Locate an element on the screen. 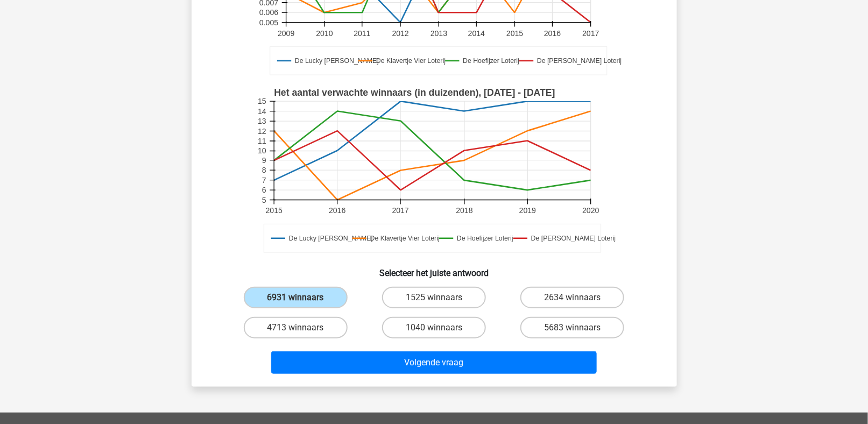 The height and width of the screenshot is (424, 868). text: 12 is located at coordinates (262, 131).